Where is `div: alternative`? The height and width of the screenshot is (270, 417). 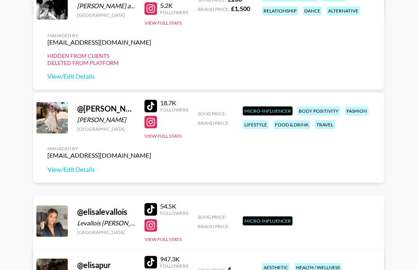 div: alternative is located at coordinates (343, 11).